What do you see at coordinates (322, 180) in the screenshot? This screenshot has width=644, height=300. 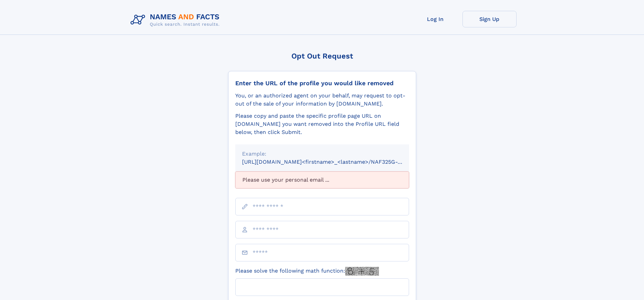 I see `div: Please use your personal email ...` at bounding box center [322, 180].